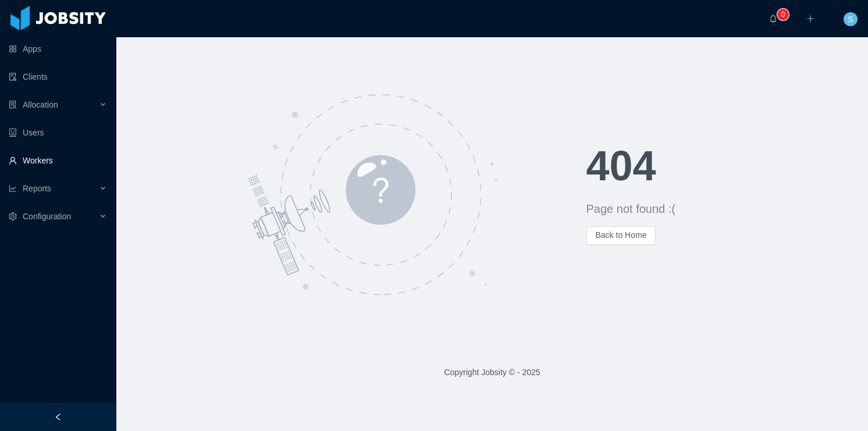 The width and height of the screenshot is (868, 431). Describe the element at coordinates (58, 77) in the screenshot. I see `a: icon: auditClients` at that location.